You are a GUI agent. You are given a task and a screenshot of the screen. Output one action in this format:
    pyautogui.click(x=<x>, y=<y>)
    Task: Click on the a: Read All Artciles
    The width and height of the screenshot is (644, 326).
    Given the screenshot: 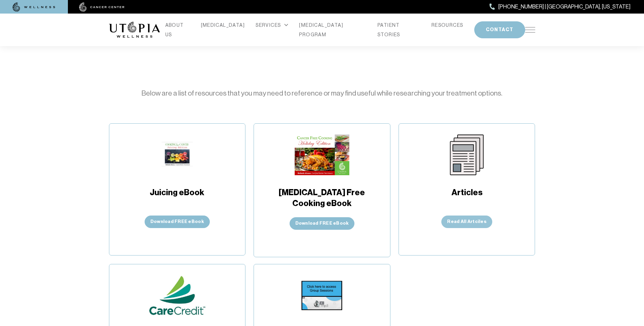 What is the action you would take?
    pyautogui.click(x=467, y=222)
    